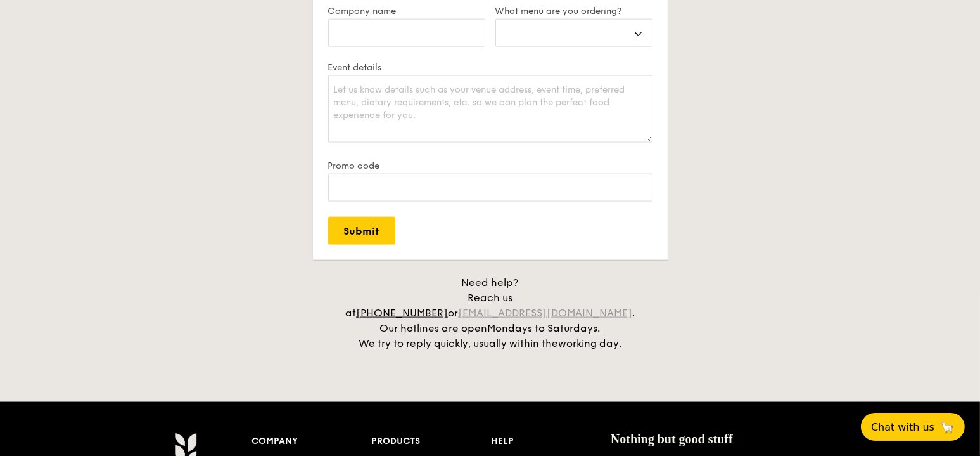 Image resolution: width=980 pixels, height=456 pixels. Describe the element at coordinates (551, 441) in the screenshot. I see `div: Help` at that location.